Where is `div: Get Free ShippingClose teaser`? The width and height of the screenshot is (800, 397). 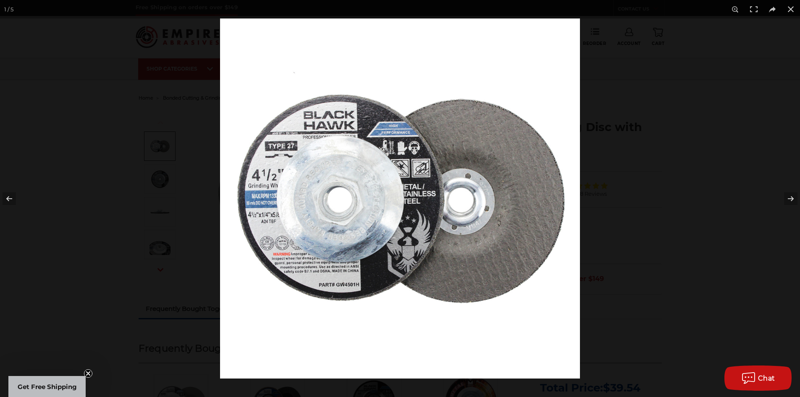 div: Get Free ShippingClose teaser is located at coordinates (47, 386).